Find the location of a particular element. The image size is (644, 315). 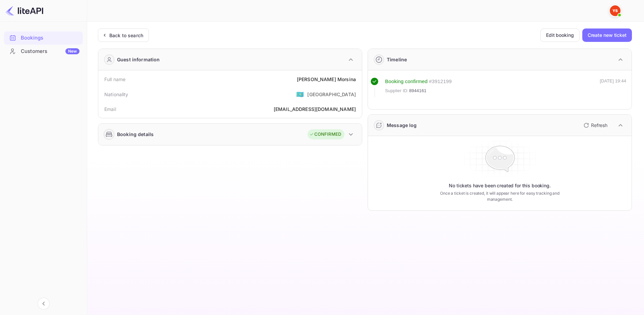

a: Bookings is located at coordinates (43, 38).